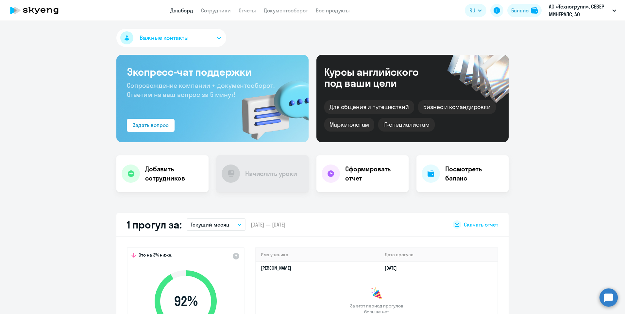 The height and width of the screenshot is (314, 625). I want to click on h3: Экспресс-чат поддержки, so click(212, 72).